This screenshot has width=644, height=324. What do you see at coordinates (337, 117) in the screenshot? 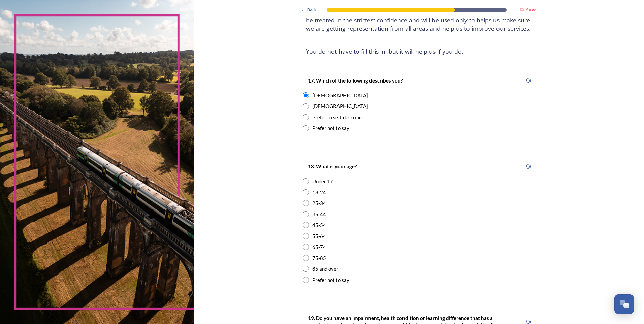
I see `div: Prefer to self-describe` at bounding box center [337, 117].